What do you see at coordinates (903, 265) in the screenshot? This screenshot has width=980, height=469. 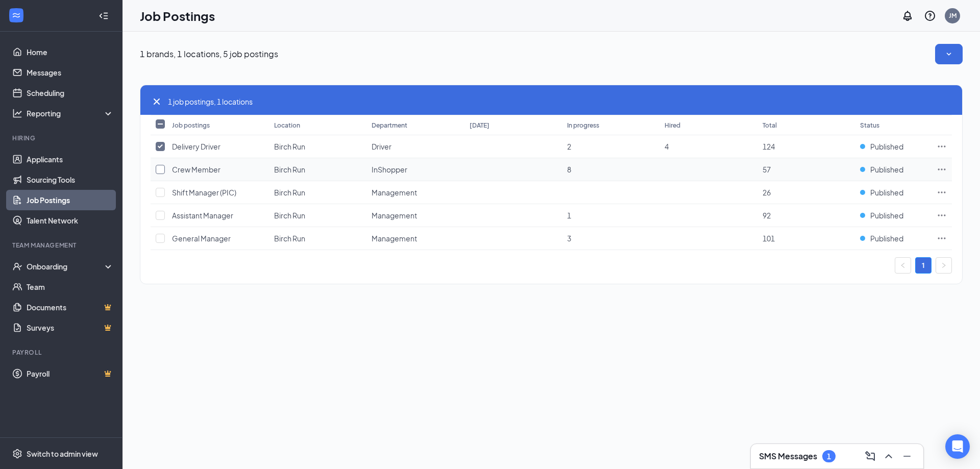 I see `li: Previous Page` at bounding box center [903, 265].